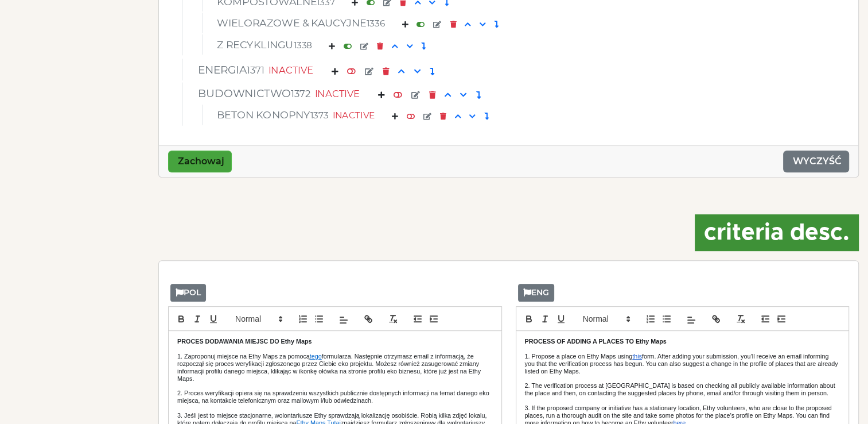  Describe the element at coordinates (199, 162) in the screenshot. I see `button: Zachowaj` at that location.